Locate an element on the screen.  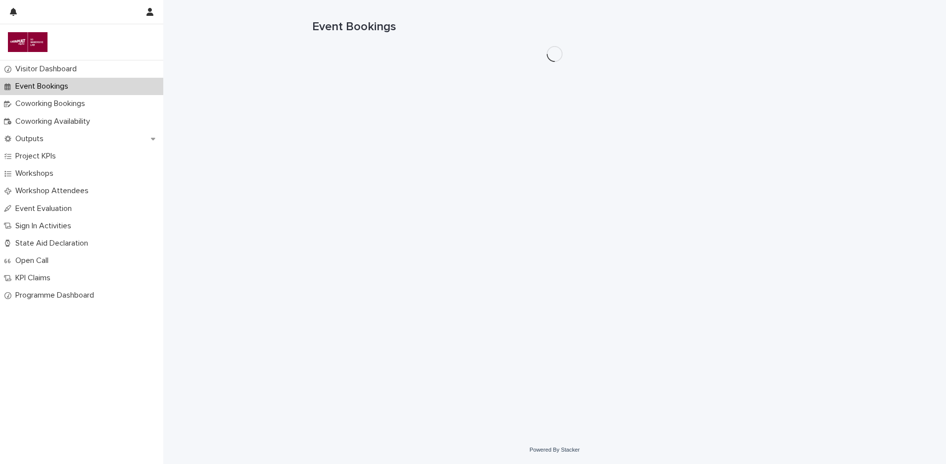
p: Project KPIs is located at coordinates (38, 156).